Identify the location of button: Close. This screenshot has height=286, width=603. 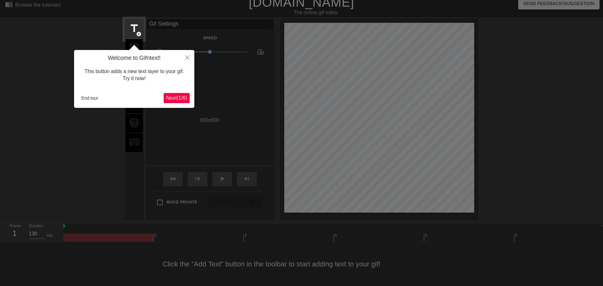
(187, 57).